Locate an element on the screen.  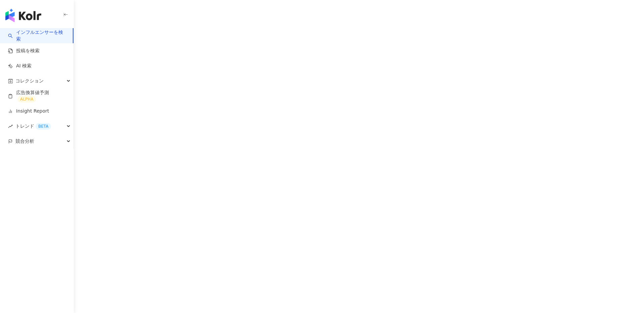
div: BETA is located at coordinates (43, 126).